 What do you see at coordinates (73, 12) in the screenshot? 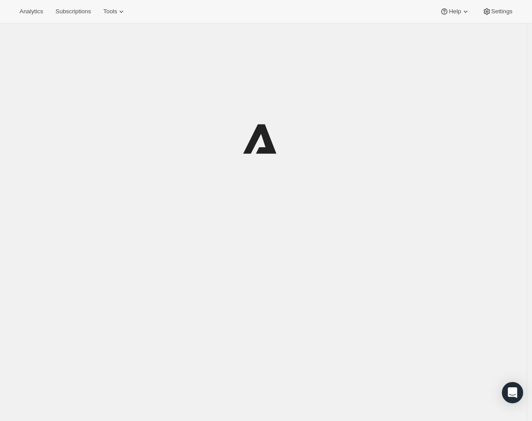
I see `span: Subscriptions` at bounding box center [73, 12].